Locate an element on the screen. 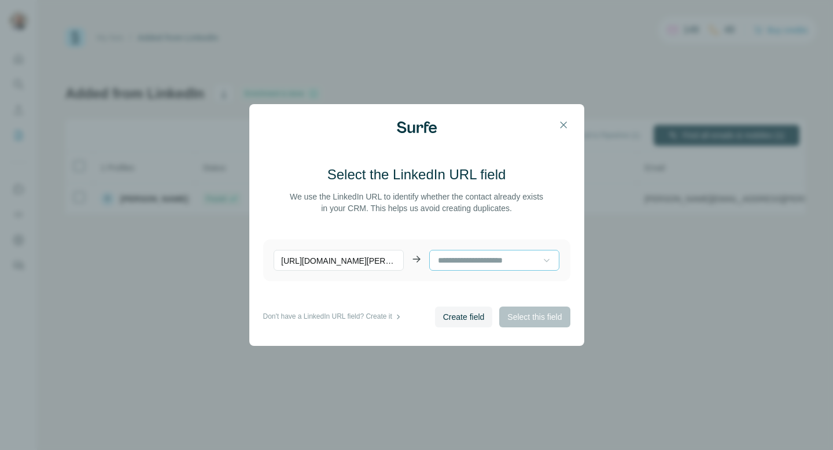 The height and width of the screenshot is (450, 833). span: Create field is located at coordinates (464, 317).